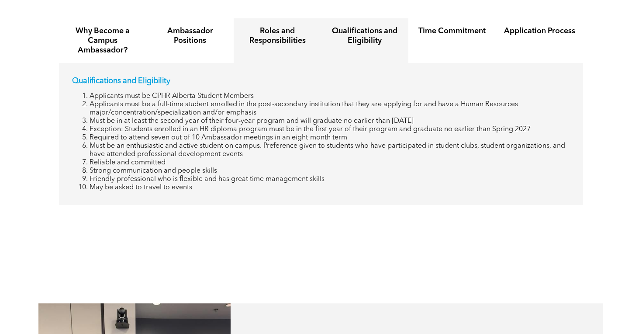  What do you see at coordinates (330, 162) in the screenshot?
I see `li: Reliable and committed` at bounding box center [330, 162].